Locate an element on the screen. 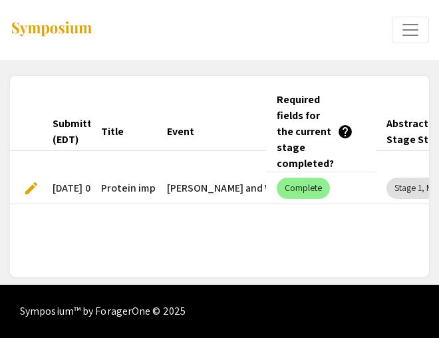  img: Symposium by ForagerOne is located at coordinates (51, 29).